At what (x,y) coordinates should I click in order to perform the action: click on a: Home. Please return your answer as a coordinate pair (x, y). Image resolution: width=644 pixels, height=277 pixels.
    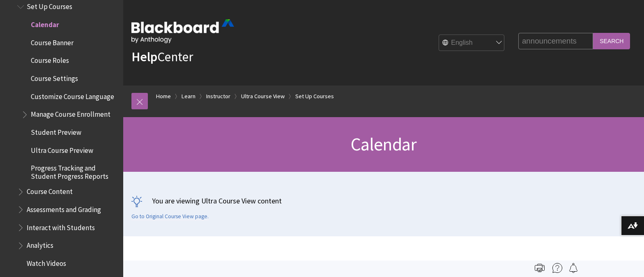
    Looking at the image, I should click on (163, 96).